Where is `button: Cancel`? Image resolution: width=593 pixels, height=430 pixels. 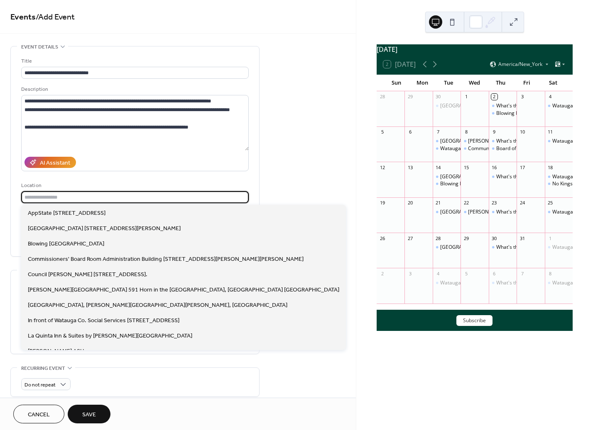
button: Cancel is located at coordinates (39, 414).